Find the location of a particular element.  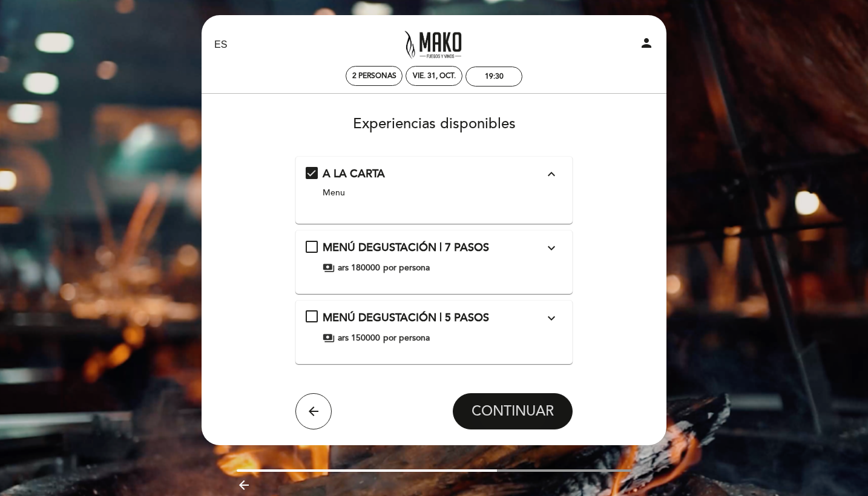

span: ars 180000 is located at coordinates (359, 267).